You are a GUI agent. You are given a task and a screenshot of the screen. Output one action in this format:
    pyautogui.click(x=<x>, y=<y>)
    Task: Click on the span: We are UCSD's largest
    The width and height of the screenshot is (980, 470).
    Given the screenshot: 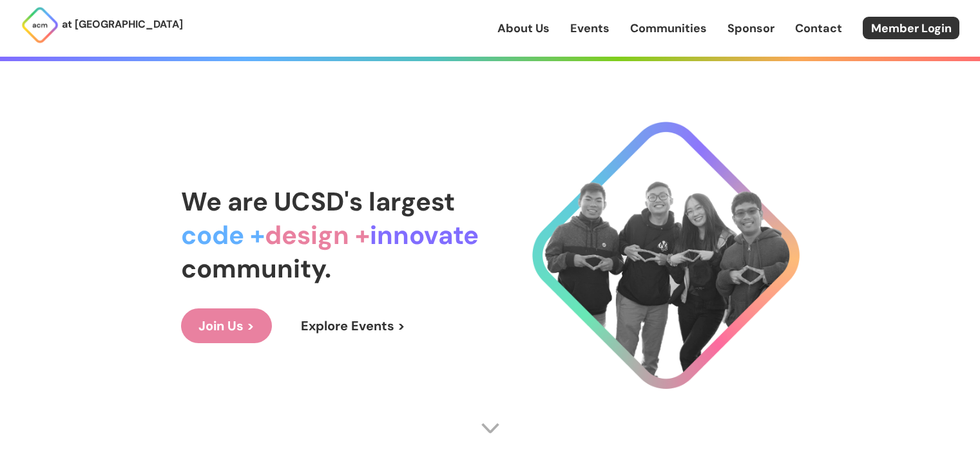 What is the action you would take?
    pyautogui.click(x=318, y=201)
    